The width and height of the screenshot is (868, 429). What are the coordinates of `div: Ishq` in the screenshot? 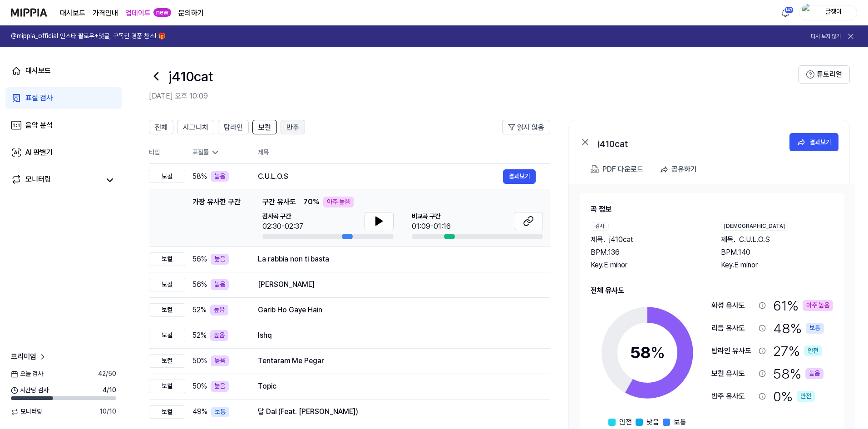 It's located at (397, 335).